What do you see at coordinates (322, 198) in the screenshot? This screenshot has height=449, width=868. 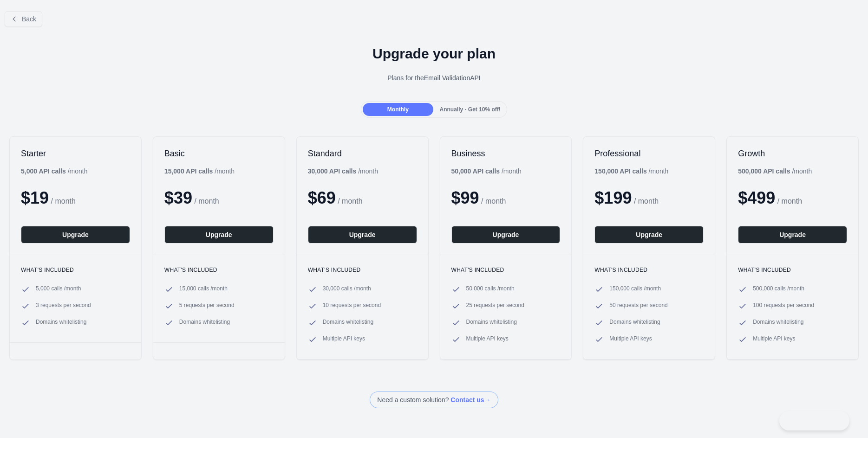 I see `span: $ 69` at bounding box center [322, 198].